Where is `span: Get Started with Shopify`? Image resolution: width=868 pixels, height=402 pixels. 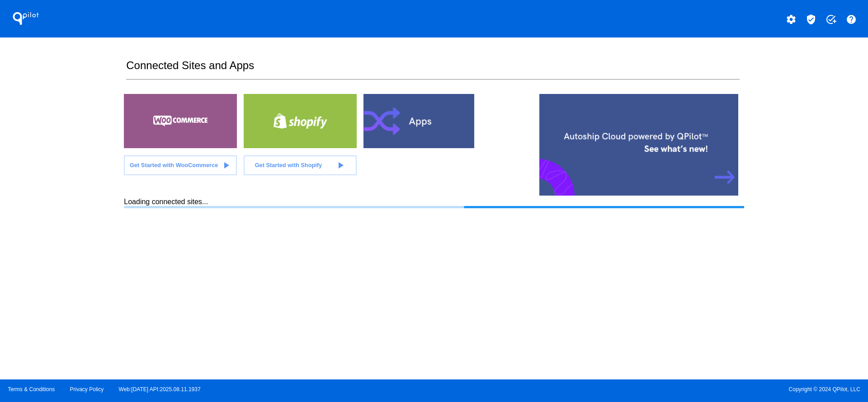 span: Get Started with Shopify is located at coordinates (288, 164).